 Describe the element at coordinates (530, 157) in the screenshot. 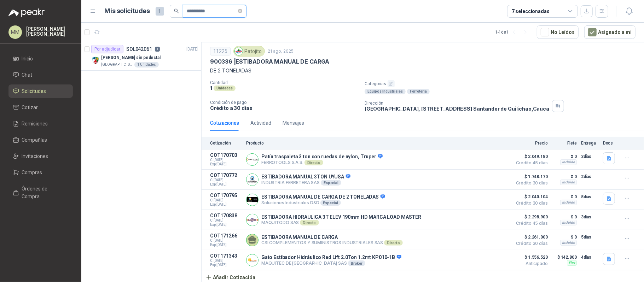

I see `span: $ 2.049.180` at that location.